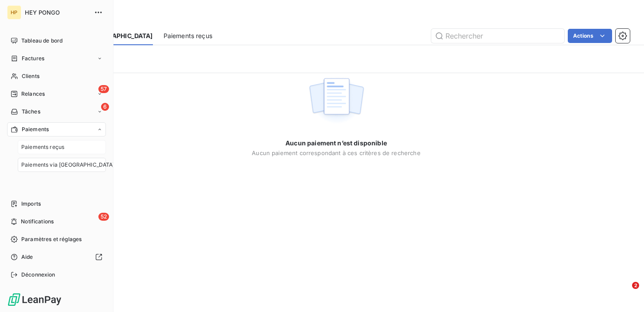  What do you see at coordinates (336, 143) in the screenshot?
I see `span: Aucun paiement n’est disponible` at bounding box center [336, 143].